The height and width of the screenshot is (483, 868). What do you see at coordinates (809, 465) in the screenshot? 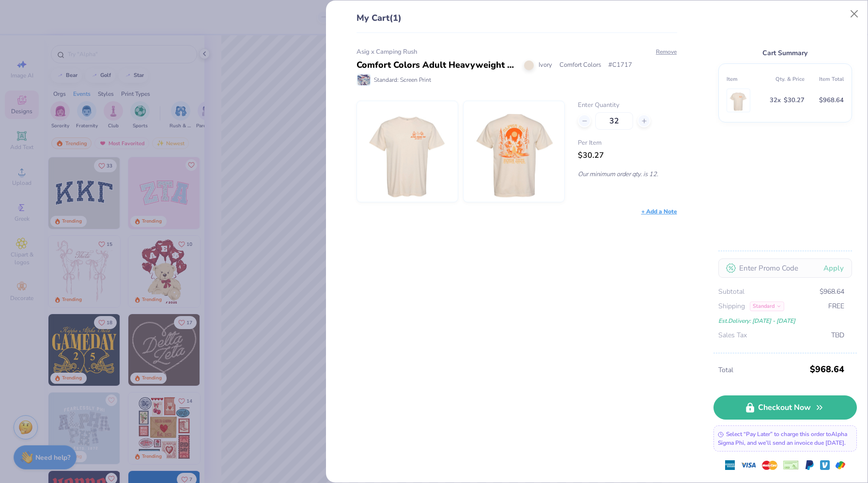
I see `img: Paypal` at bounding box center [809, 465].